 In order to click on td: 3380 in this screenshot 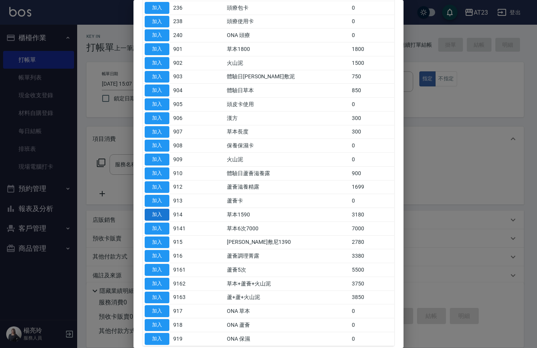, I will do `click(372, 256)`.